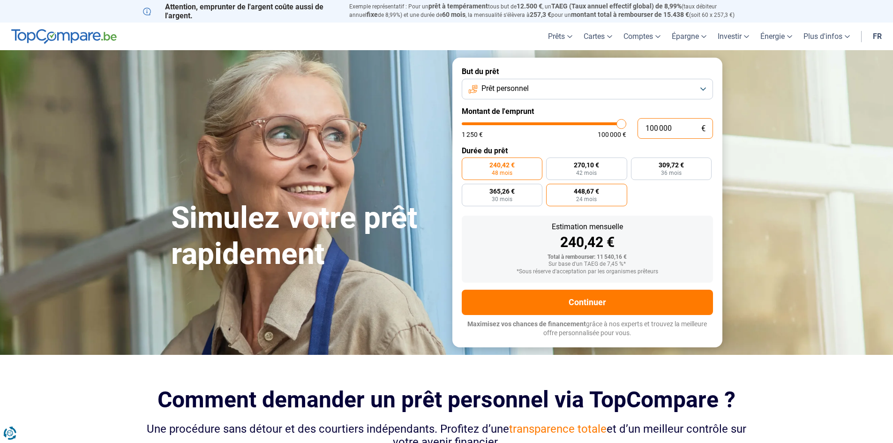 This screenshot has height=443, width=893. I want to click on div: Sur base d'un TAEG de 7,45 %*, so click(587, 264).